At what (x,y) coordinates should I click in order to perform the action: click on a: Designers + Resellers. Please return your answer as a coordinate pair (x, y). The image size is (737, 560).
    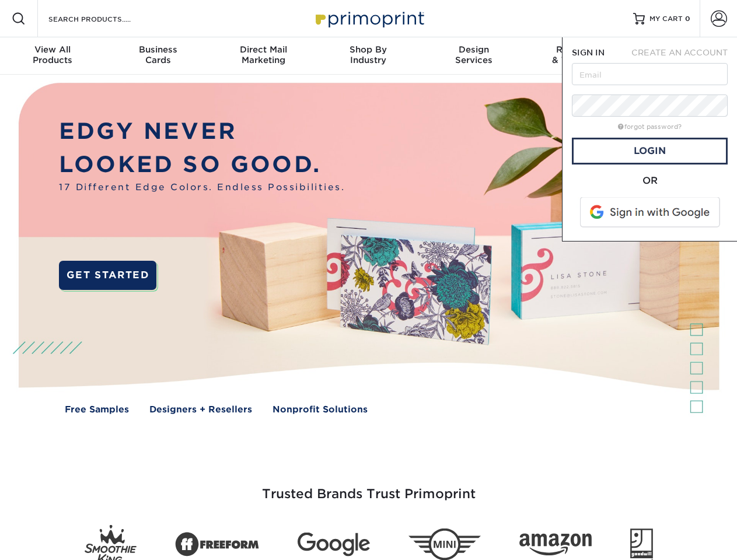
    Looking at the image, I should click on (201, 410).